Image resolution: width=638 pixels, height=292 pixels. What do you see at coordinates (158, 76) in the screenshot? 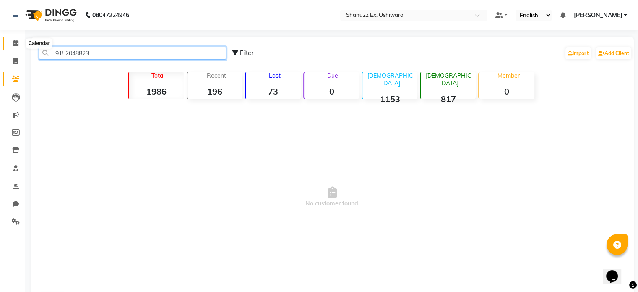
I see `p: Total` at bounding box center [158, 76].